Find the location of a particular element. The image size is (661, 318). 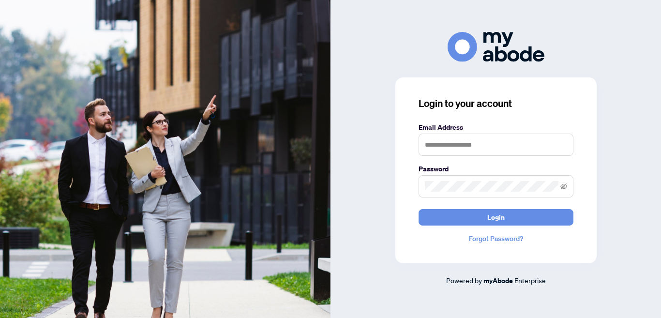

img: ma-logo is located at coordinates (496, 46).